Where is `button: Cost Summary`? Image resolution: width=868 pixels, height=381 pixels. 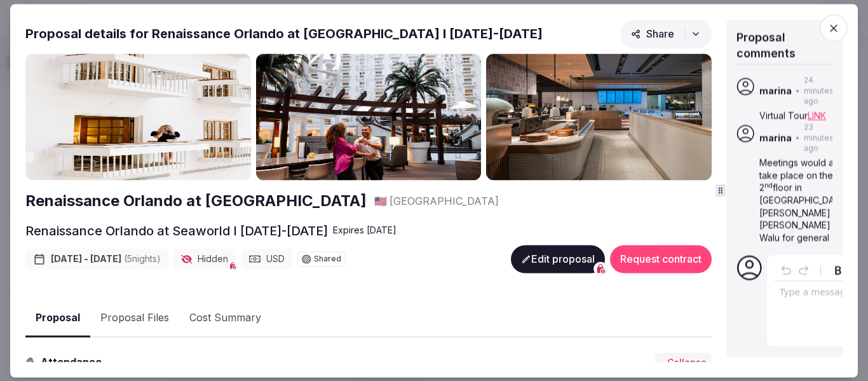
button: Cost Summary is located at coordinates (225, 318).